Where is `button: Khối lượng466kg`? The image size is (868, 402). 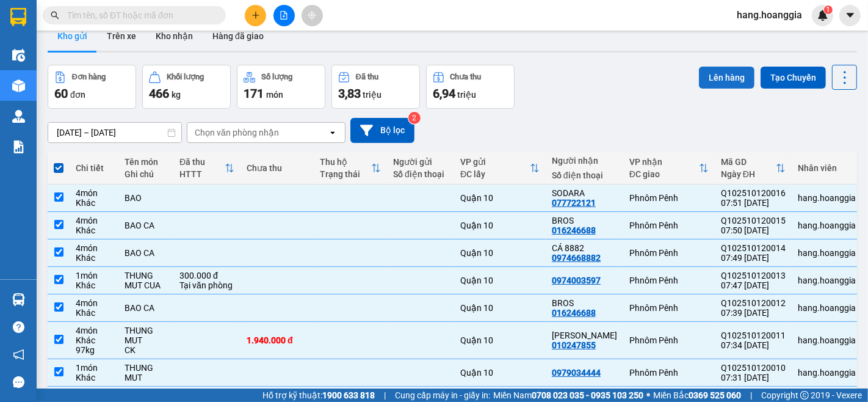 button: Khối lượng466kg is located at coordinates (186, 87).